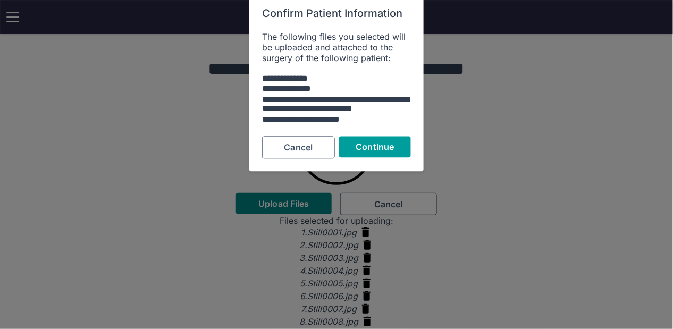  Describe the element at coordinates (298, 147) in the screenshot. I see `button: Cancel` at that location.